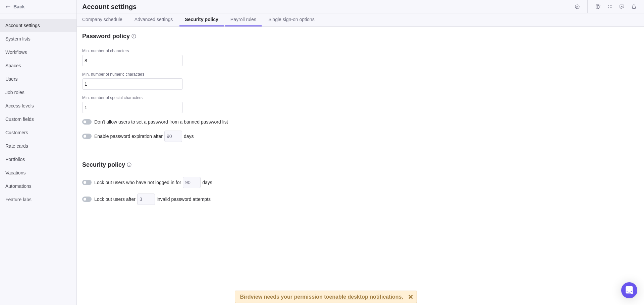 The height and width of the screenshot is (305, 644). What do you see at coordinates (104, 165) in the screenshot?
I see `h3: Security policy` at bounding box center [104, 165].